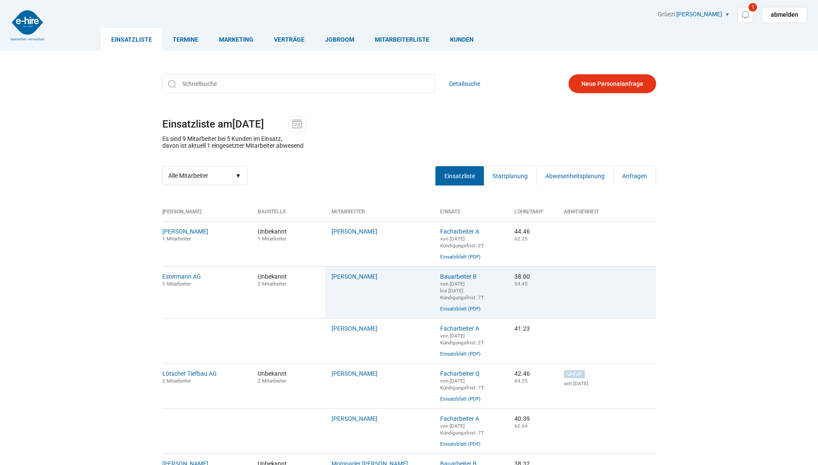  What do you see at coordinates (297, 124) in the screenshot?
I see `img: icon-date.svg` at bounding box center [297, 124].